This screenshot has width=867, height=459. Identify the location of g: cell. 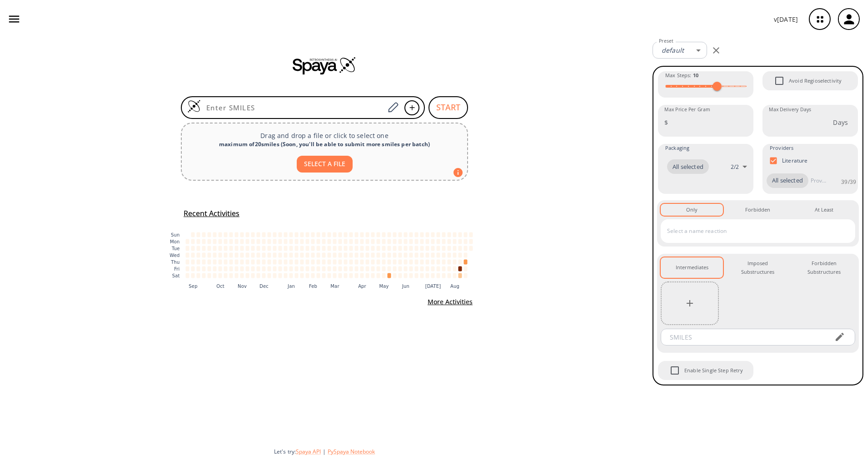
(329, 255).